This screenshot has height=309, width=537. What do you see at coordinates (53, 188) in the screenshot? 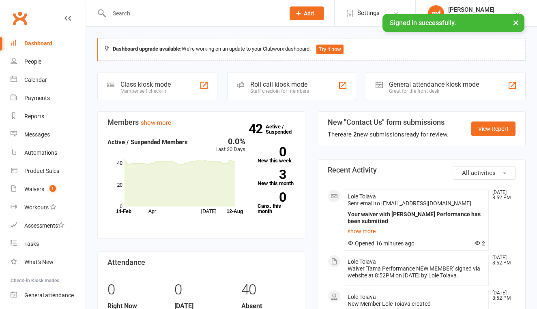
I see `span: 1` at bounding box center [53, 188].